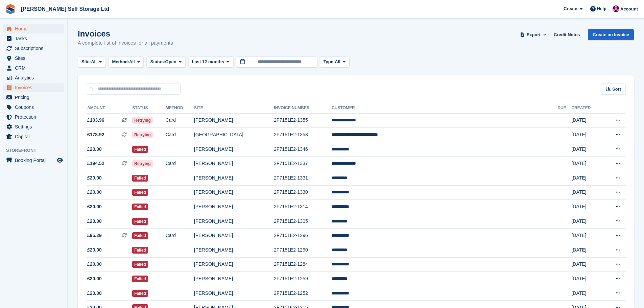 The image size is (644, 308). What do you see at coordinates (629, 9) in the screenshot?
I see `span: Account` at bounding box center [629, 9].